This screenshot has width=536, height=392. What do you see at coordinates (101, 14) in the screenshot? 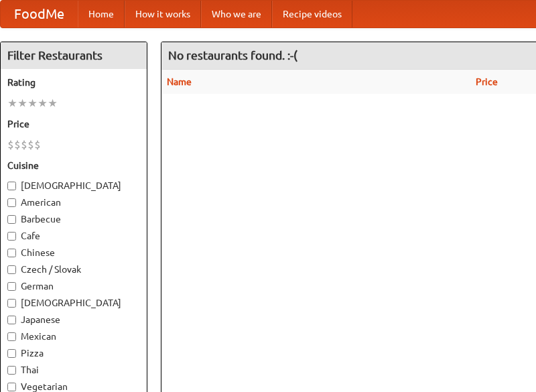
I see `a: Home` at bounding box center [101, 14].